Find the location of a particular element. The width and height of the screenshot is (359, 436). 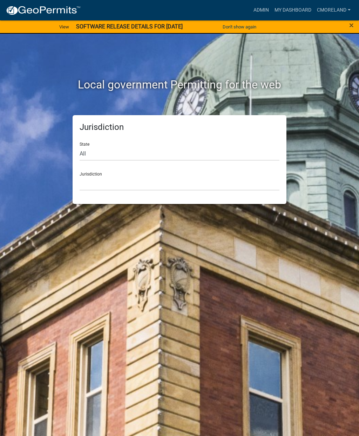

h2: Local government Permitting for the web is located at coordinates (180, 85).